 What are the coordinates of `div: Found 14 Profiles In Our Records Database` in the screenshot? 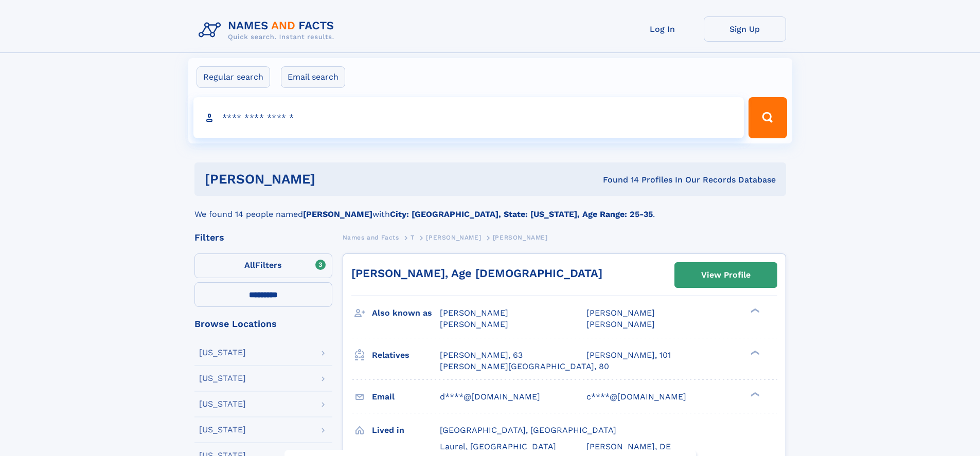 It's located at (617, 179).